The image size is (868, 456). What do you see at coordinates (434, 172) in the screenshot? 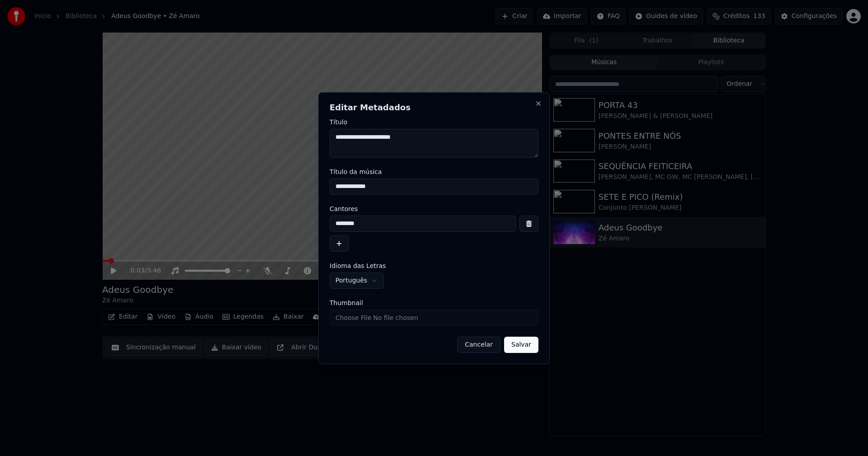
I see `label: Título da música` at bounding box center [434, 172].